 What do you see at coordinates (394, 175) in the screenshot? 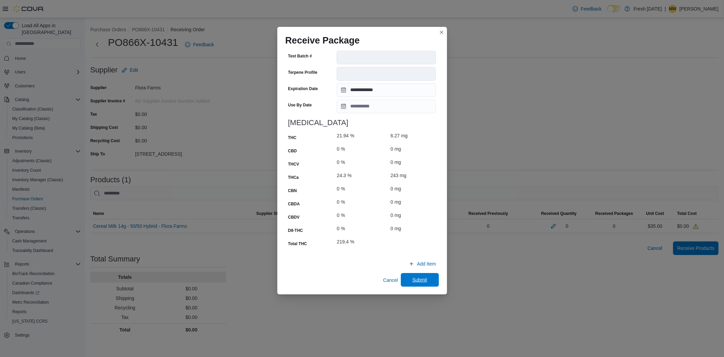
I see `p: 243` at bounding box center [394, 175].